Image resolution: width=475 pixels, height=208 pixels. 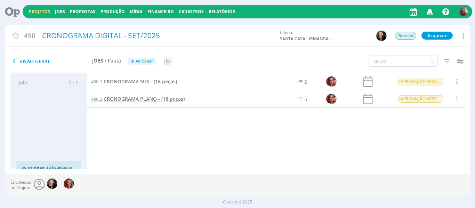 What do you see at coordinates (97, 99) in the screenshot?
I see `span: 490.2` at bounding box center [97, 99].